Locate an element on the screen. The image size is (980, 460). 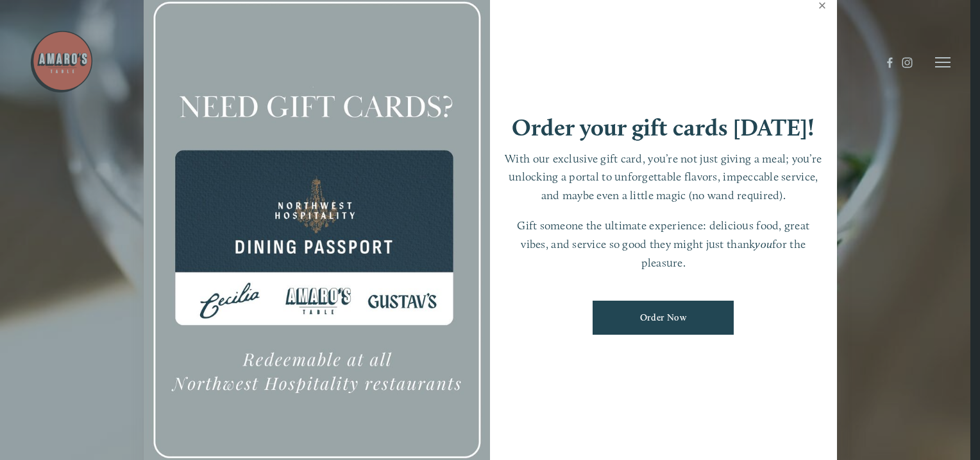
a: Order Now is located at coordinates (663, 317).